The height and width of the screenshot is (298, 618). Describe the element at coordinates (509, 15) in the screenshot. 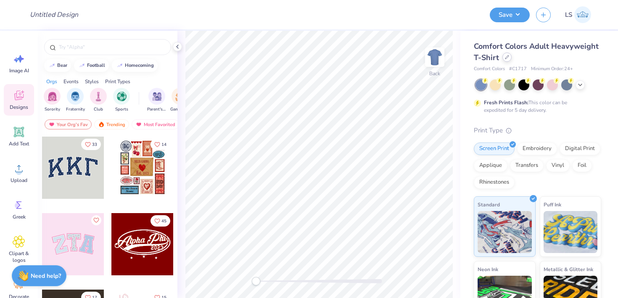

I see `button: Save` at that location.